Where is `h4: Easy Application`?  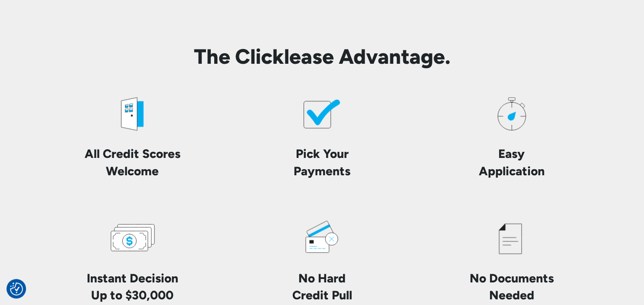 h4: Easy Application is located at coordinates (511, 163).